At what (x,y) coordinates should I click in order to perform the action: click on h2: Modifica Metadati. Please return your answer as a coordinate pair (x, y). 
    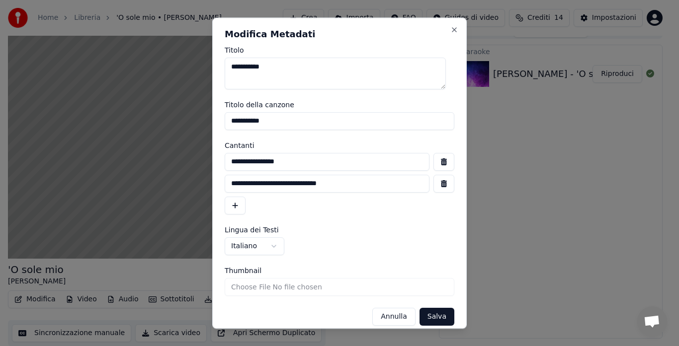
    Looking at the image, I should click on (340, 34).